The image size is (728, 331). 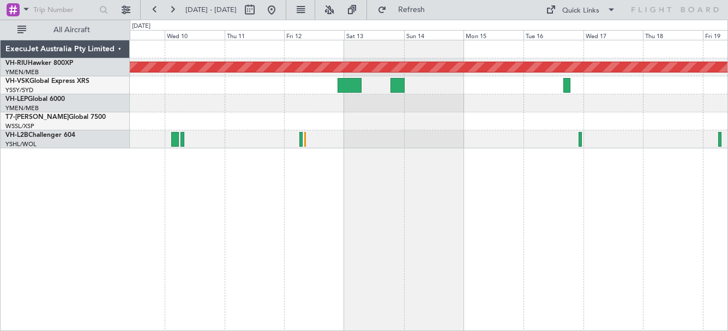 I want to click on div: Tue 16, so click(x=554, y=35).